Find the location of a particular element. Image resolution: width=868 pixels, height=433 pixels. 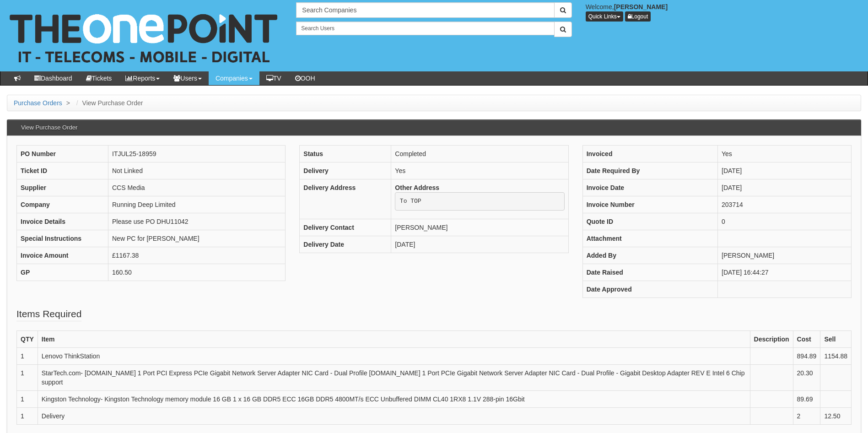

th: Date Raised is located at coordinates (650, 272).